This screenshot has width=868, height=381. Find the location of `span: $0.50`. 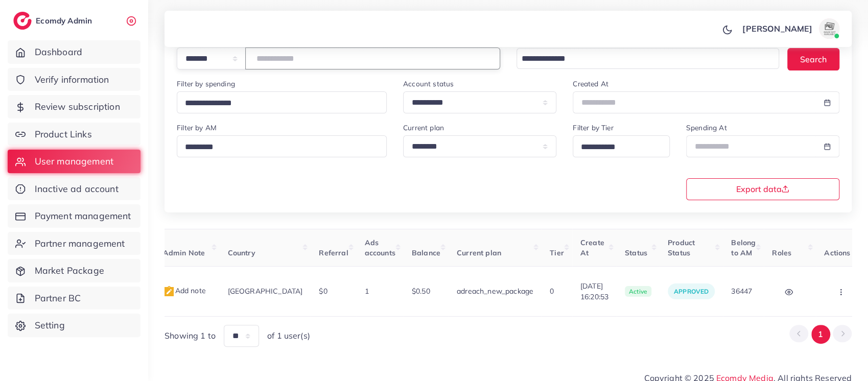

span: $0.50 is located at coordinates (421, 292).